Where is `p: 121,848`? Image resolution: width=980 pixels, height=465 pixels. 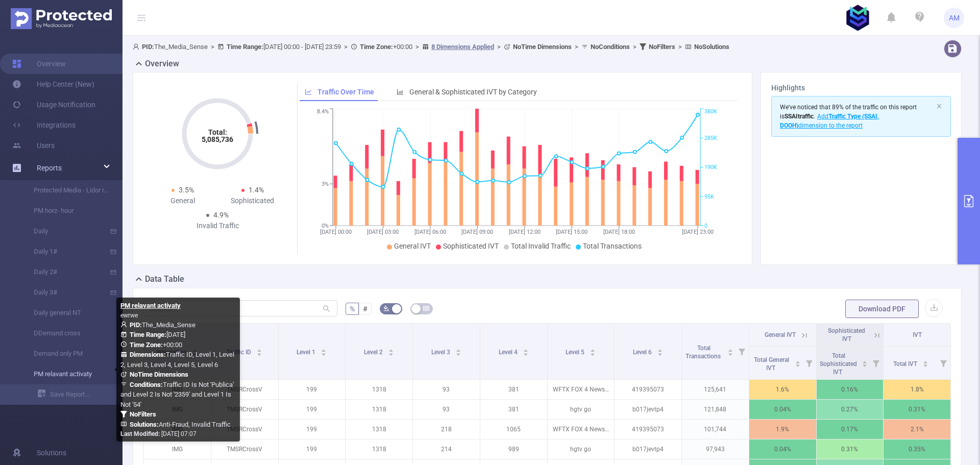 p: 121,848 is located at coordinates (715, 409).